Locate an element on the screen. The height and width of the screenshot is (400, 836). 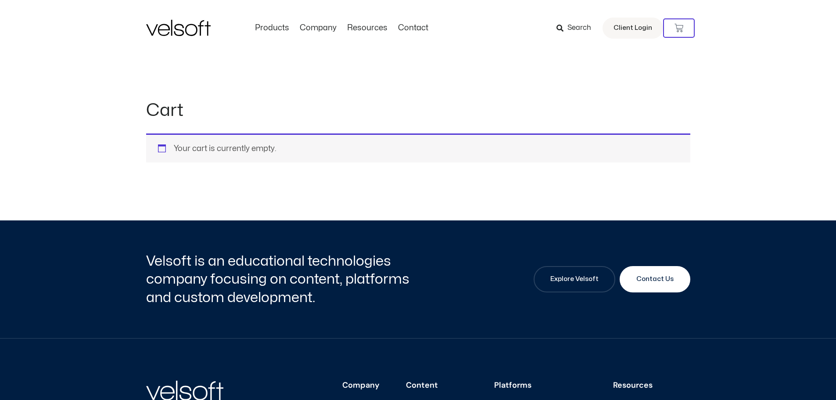
h3: Content is located at coordinates (437, 385).